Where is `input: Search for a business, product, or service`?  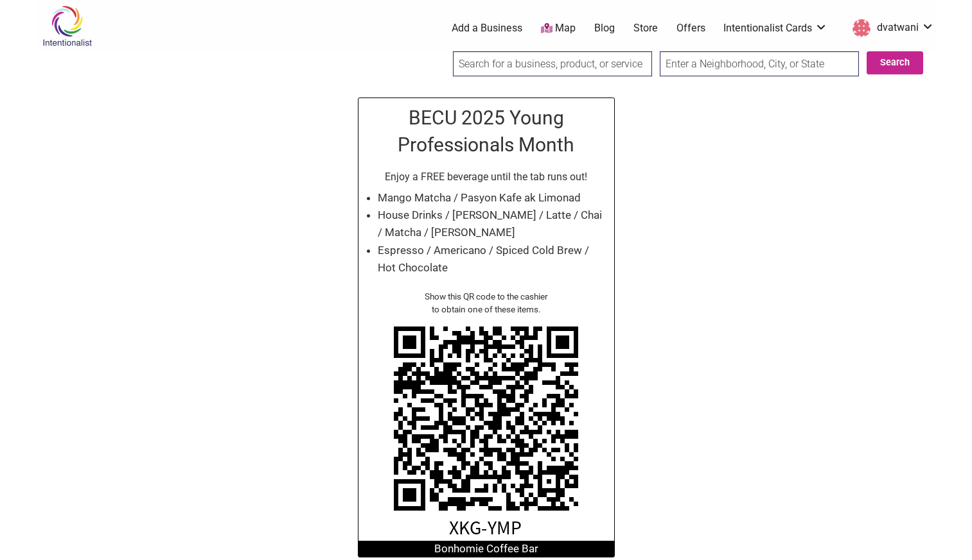 input: Search for a business, product, or service is located at coordinates (552, 63).